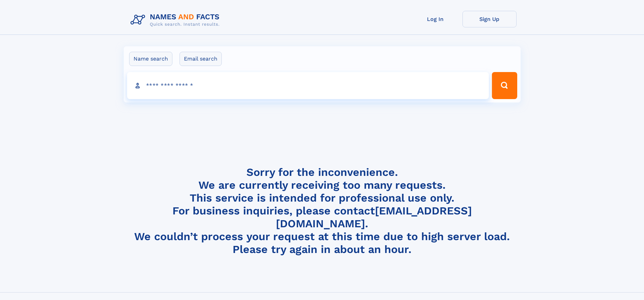  What do you see at coordinates (177, 20) in the screenshot?
I see `img: Logo Names and Facts` at bounding box center [177, 20].